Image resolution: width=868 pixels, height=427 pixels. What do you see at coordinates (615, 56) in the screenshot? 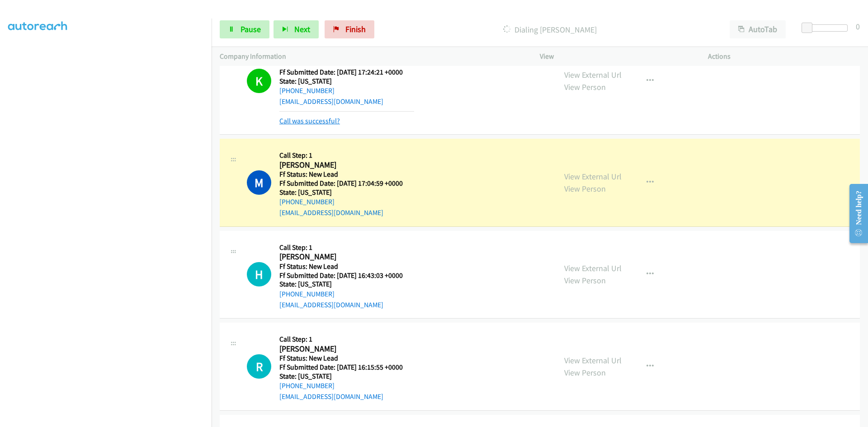
I see `p: View` at bounding box center [615, 56].